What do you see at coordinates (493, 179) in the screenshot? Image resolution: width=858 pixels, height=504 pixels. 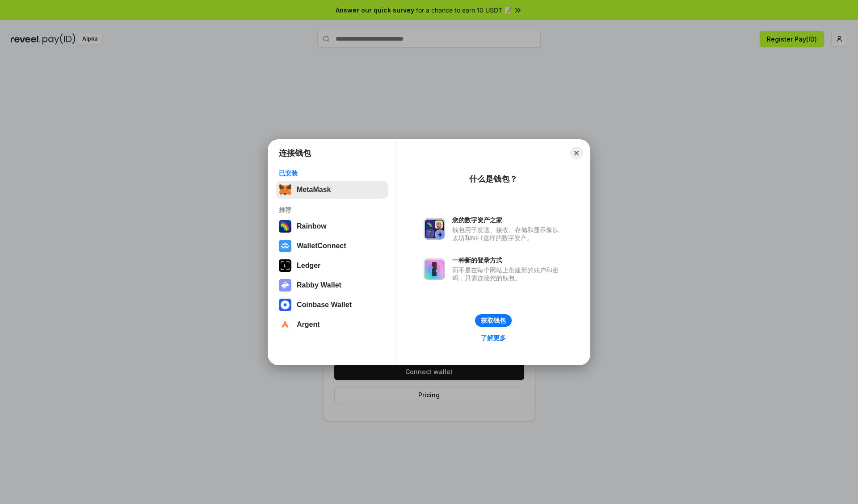 I see `div: 什么是钱包？` at bounding box center [493, 179].